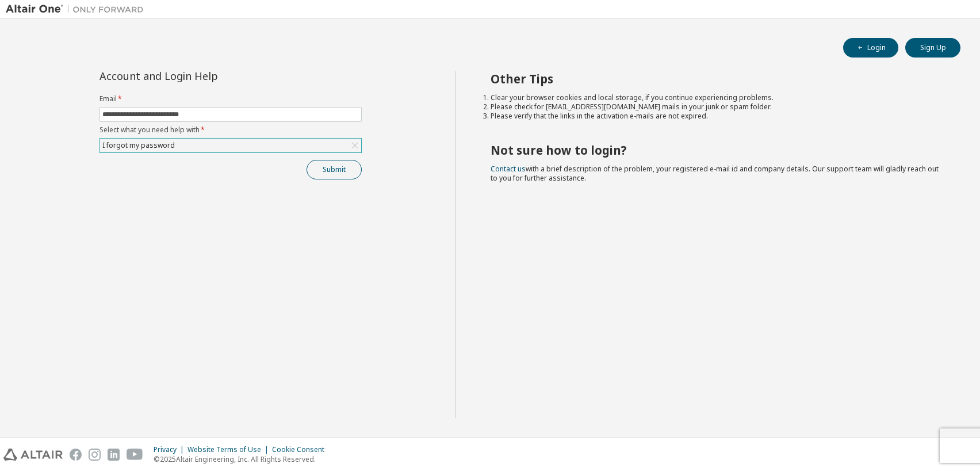 This screenshot has height=471, width=980. What do you see at coordinates (135, 454) in the screenshot?
I see `img: youtube.svg` at bounding box center [135, 454].